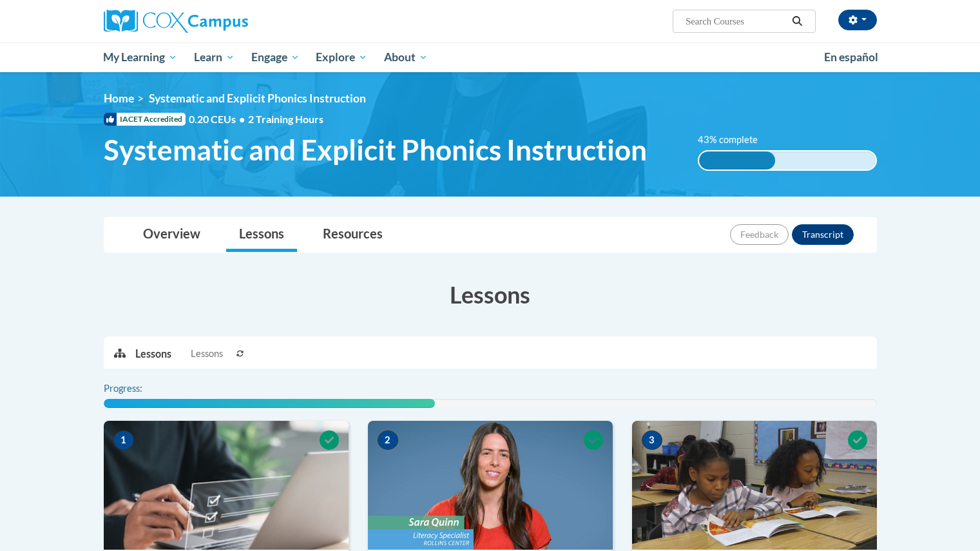  Describe the element at coordinates (406, 57) in the screenshot. I see `span: About` at that location.